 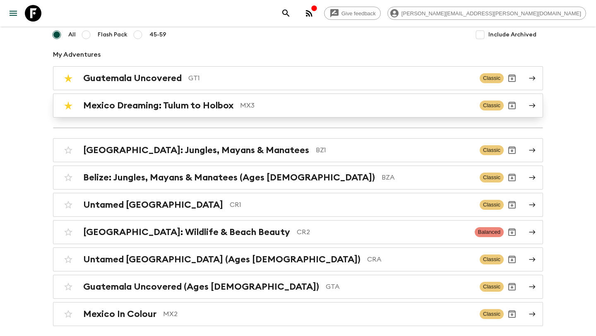 What do you see at coordinates (318, 314) in the screenshot?
I see `p: MX2` at bounding box center [318, 314].